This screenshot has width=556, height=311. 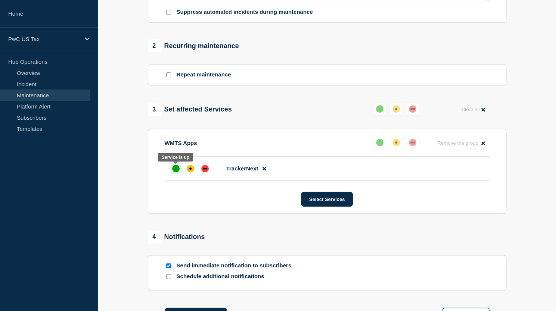 I want to click on p: PwC US Tax, so click(x=44, y=39).